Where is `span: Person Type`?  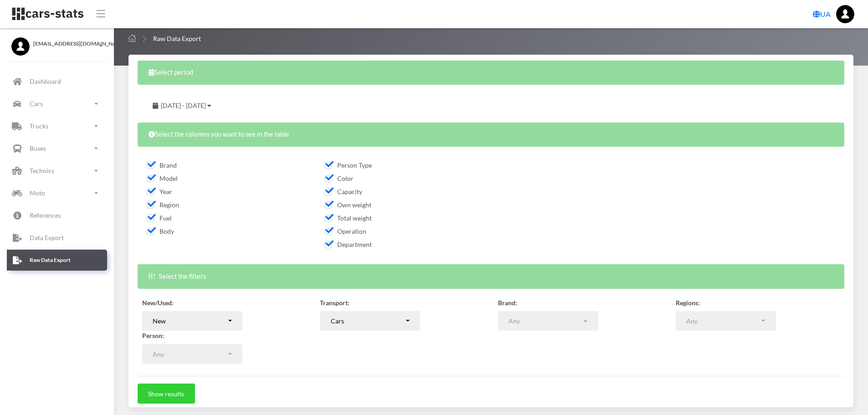 span: Person Type is located at coordinates (348, 165).